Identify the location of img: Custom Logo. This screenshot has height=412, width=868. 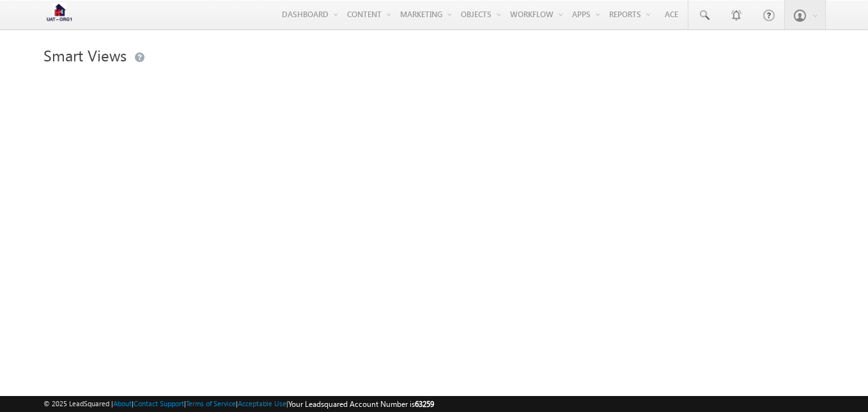
(59, 14).